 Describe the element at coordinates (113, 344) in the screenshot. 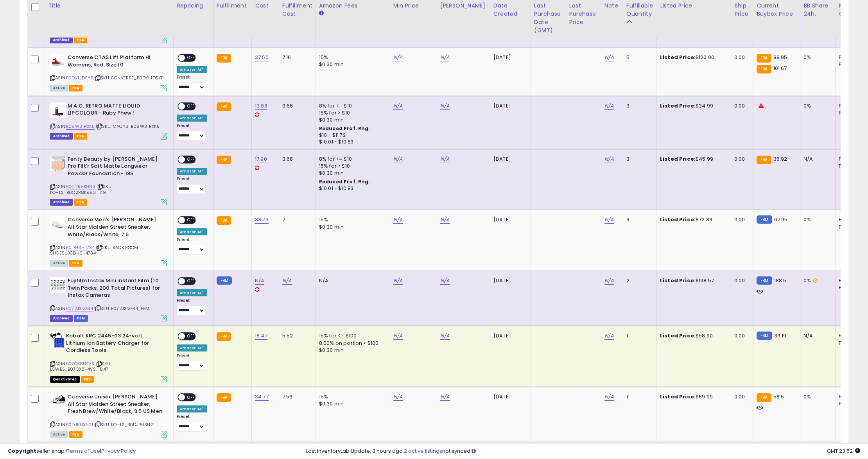

I see `b: Kobalt KRC 2445-03 24-volt Lithium Ion Battery Charger for Cordless Tools` at that location.